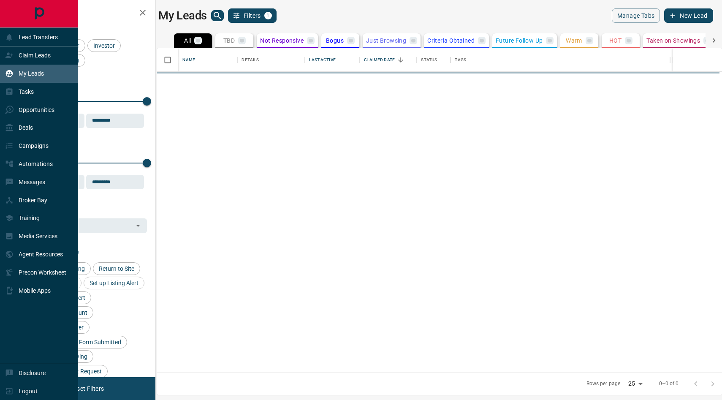 Image resolution: width=722 pixels, height=400 pixels. I want to click on button: Reset Filters, so click(87, 389).